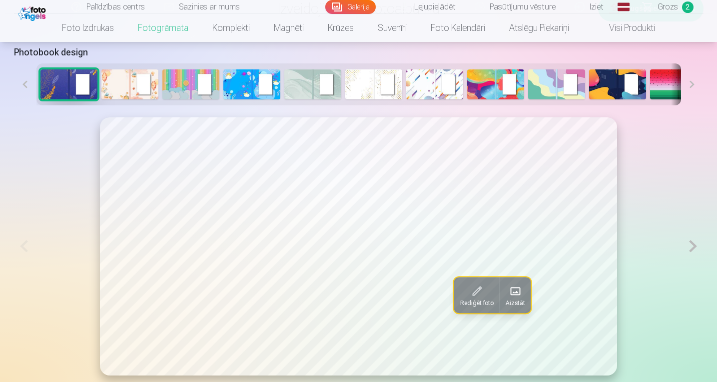 Image resolution: width=717 pixels, height=382 pixels. What do you see at coordinates (476, 303) in the screenshot?
I see `span: Rediģēt foto` at bounding box center [476, 303].